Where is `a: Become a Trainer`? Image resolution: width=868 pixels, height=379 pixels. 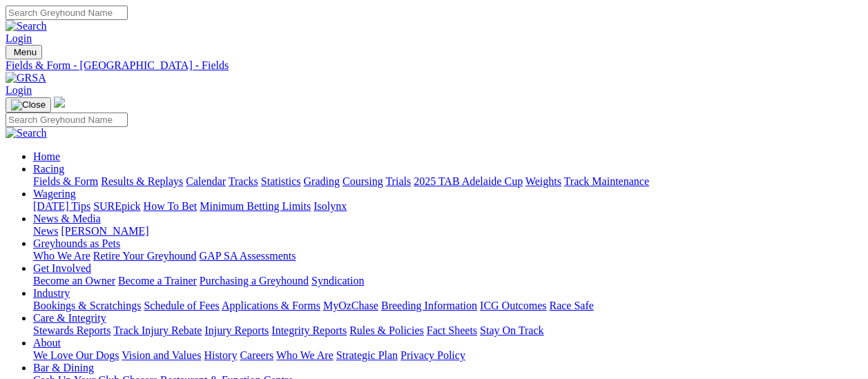
a: Become a Trainer is located at coordinates (157, 281).